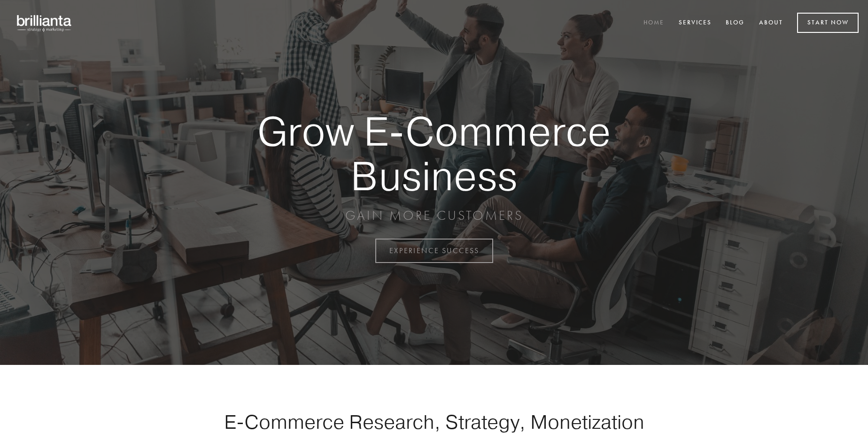  Describe the element at coordinates (828, 23) in the screenshot. I see `a: Start Now` at that location.